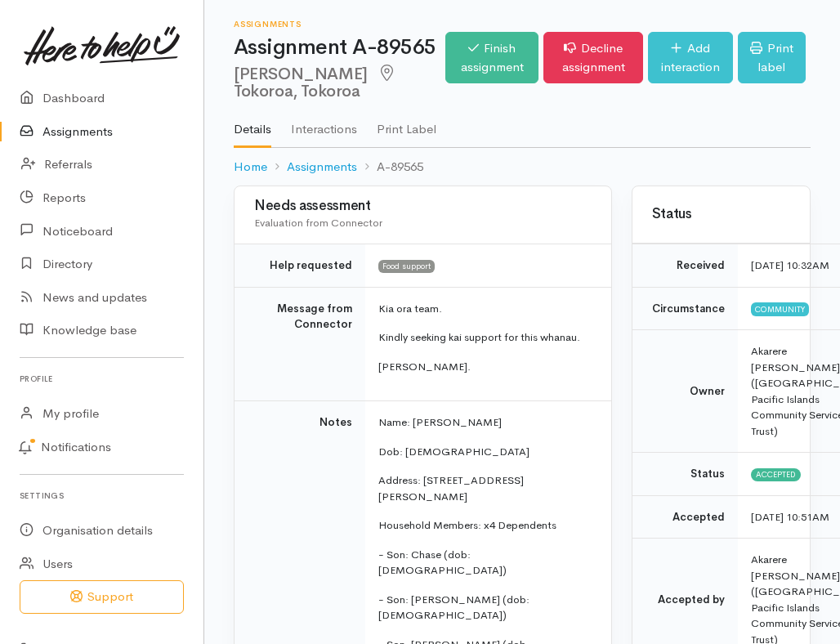  What do you see at coordinates (300, 266) in the screenshot?
I see `td: Help requested` at bounding box center [300, 266].